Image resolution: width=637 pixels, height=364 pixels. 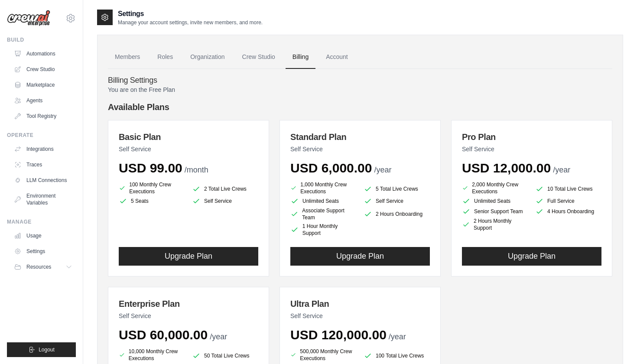 What do you see at coordinates (360, 107) in the screenshot?
I see `h4: Available Plans` at bounding box center [360, 107].